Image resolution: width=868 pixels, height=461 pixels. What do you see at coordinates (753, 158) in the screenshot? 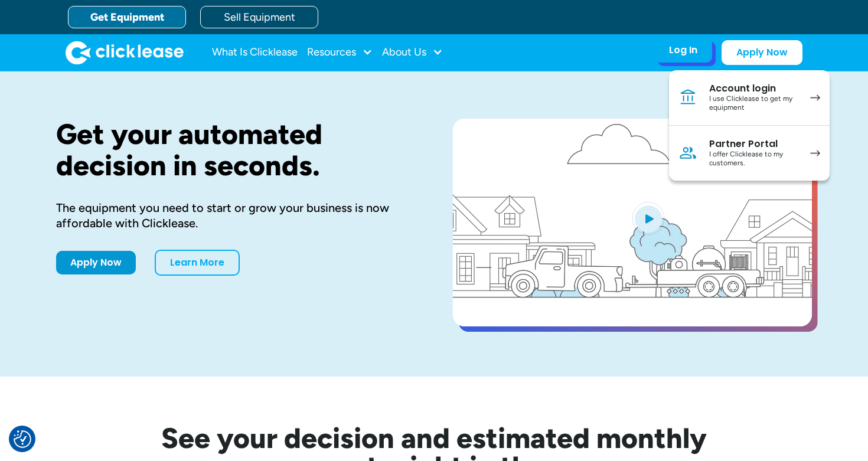
I see `div: I offer Clicklease to my customers.` at bounding box center [753, 158].